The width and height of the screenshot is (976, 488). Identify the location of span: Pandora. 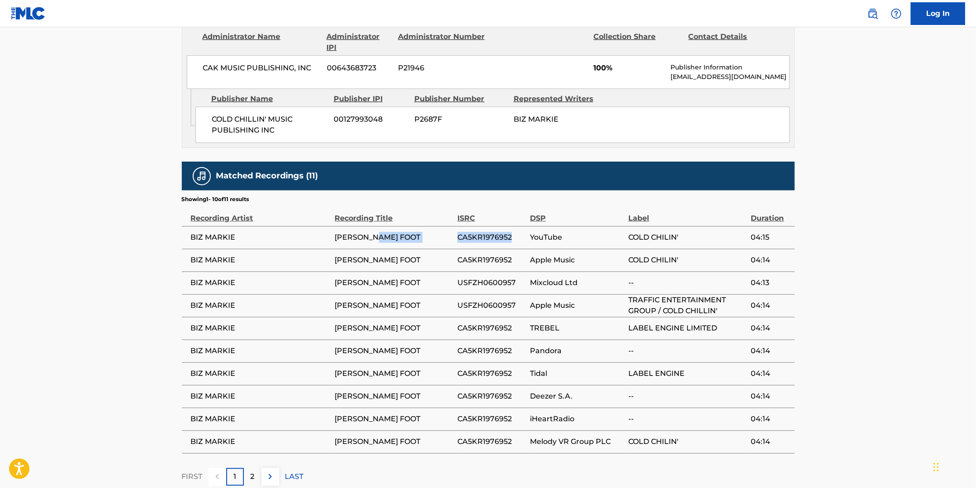
(577, 351).